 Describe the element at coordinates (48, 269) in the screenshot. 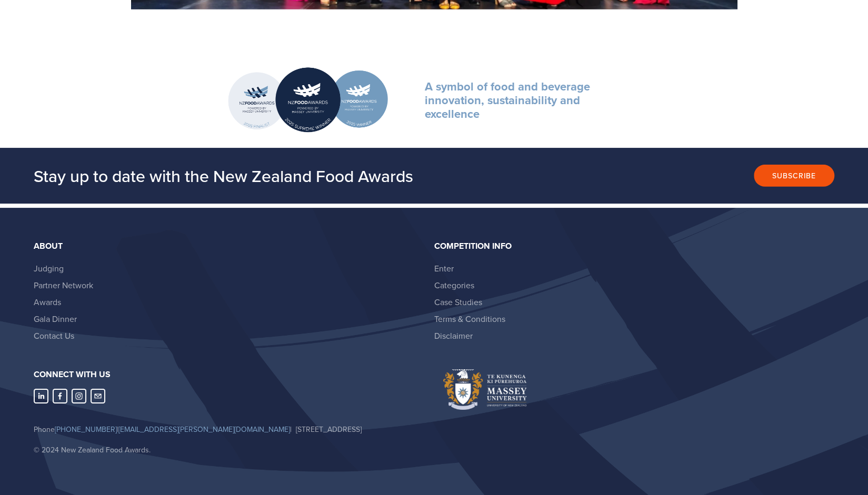

I see `a: Judging` at that location.